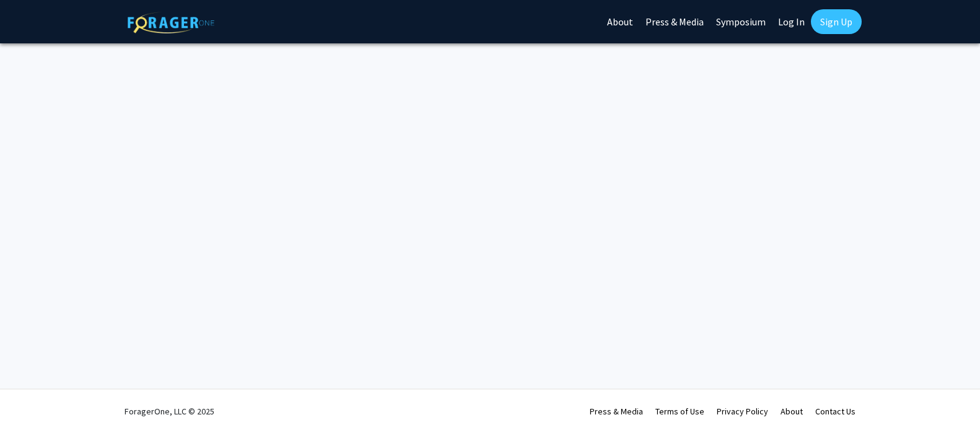 The height and width of the screenshot is (433, 980). I want to click on a: Terms of Use, so click(680, 412).